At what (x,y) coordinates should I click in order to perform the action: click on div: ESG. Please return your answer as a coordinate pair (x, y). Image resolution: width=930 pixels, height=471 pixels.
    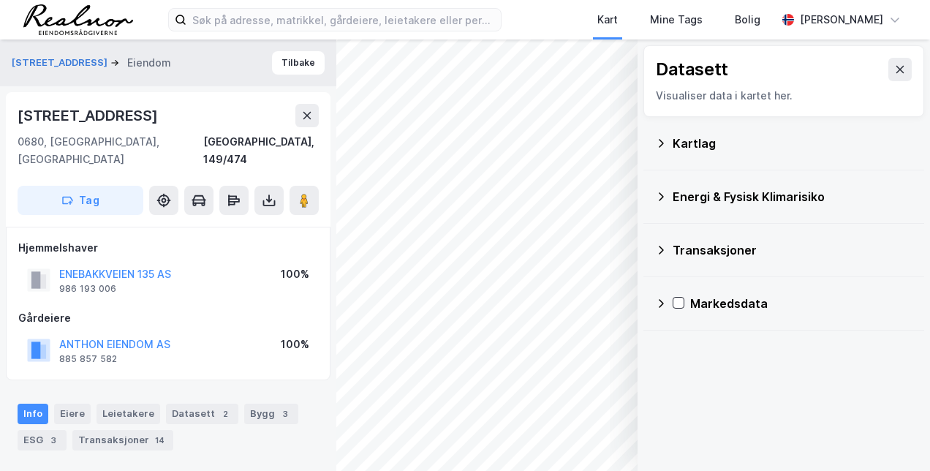
    Looking at the image, I should click on (42, 440).